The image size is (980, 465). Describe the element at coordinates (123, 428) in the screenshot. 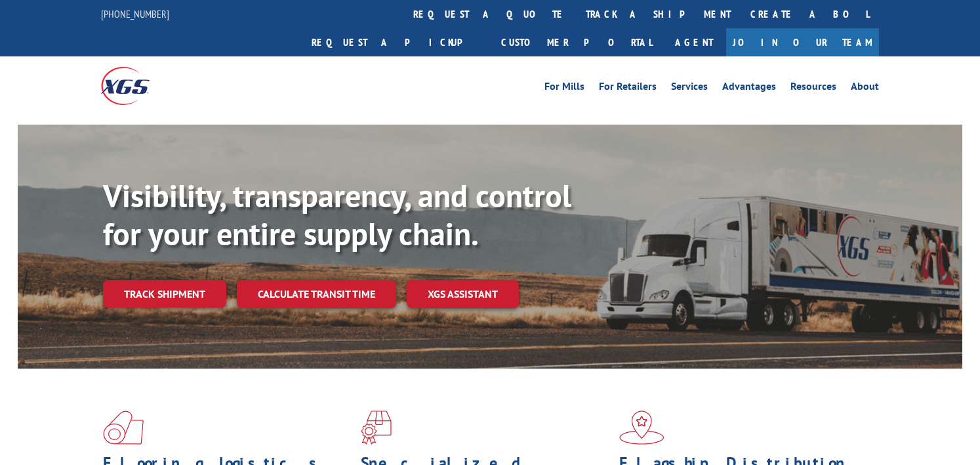

I see `img: xgs-icon-total-supply-chain-intelligence-red` at that location.